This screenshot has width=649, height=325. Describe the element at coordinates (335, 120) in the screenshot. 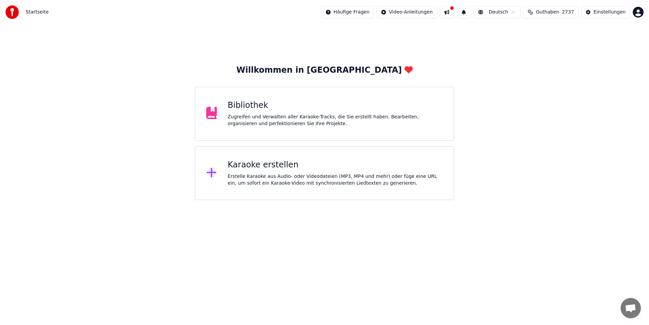

I see `div: Zugreifen und Verwalten aller Karaoke-Tracks, die Sie erstellt haben. Bearbeiten, organisieren un...` at that location.